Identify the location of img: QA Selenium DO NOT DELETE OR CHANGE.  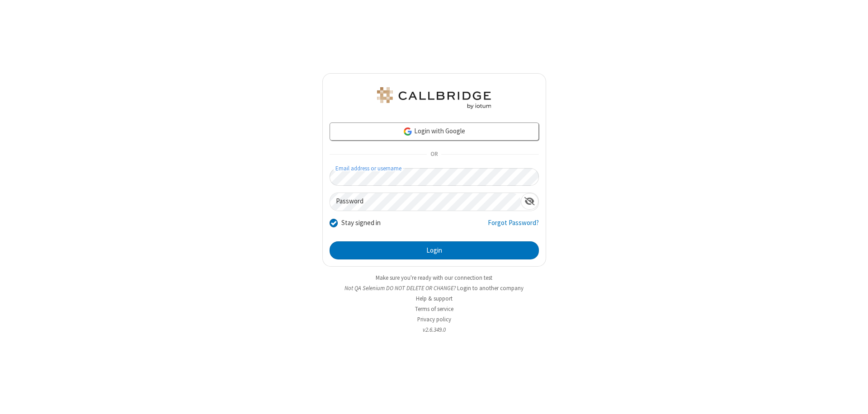
(434, 98).